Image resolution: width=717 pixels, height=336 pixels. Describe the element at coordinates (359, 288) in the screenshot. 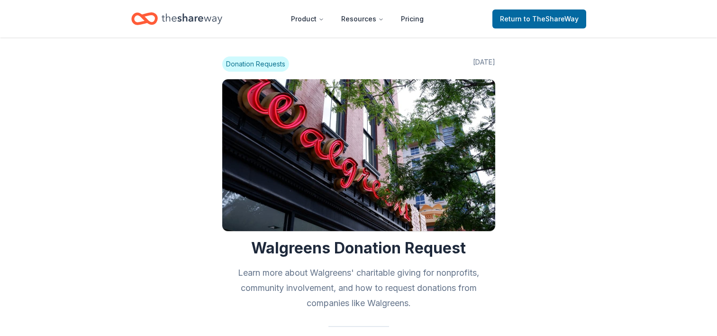

I see `h2: Learn more about Walgreens' charitable giving for nonprofits, community involvement, and how to r...` at that location.